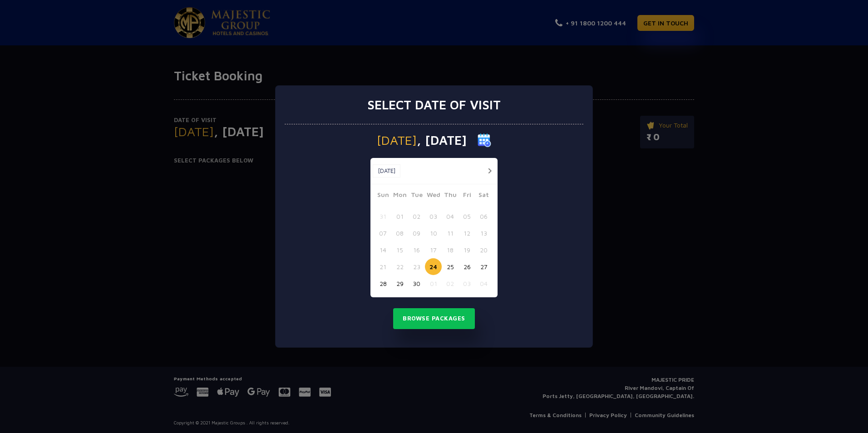  Describe the element at coordinates (434, 319) in the screenshot. I see `button: Browse Packages` at that location.